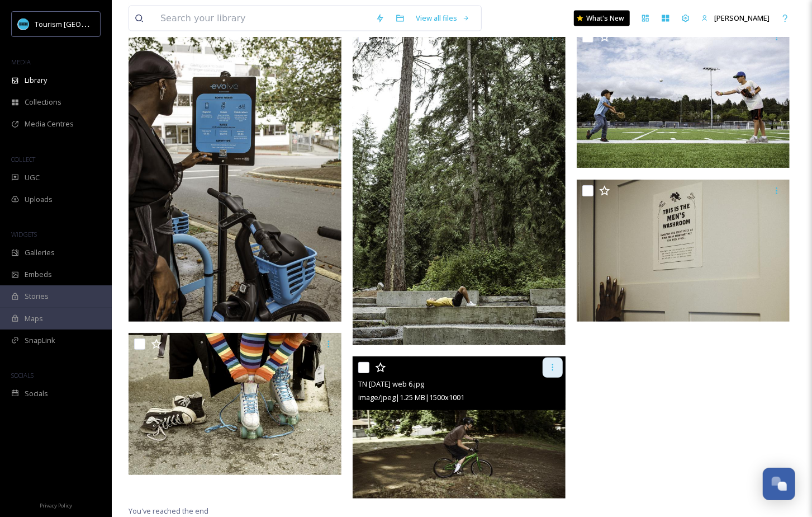 The image size is (812, 517). Describe the element at coordinates (40, 340) in the screenshot. I see `span: SnapLink` at that location.